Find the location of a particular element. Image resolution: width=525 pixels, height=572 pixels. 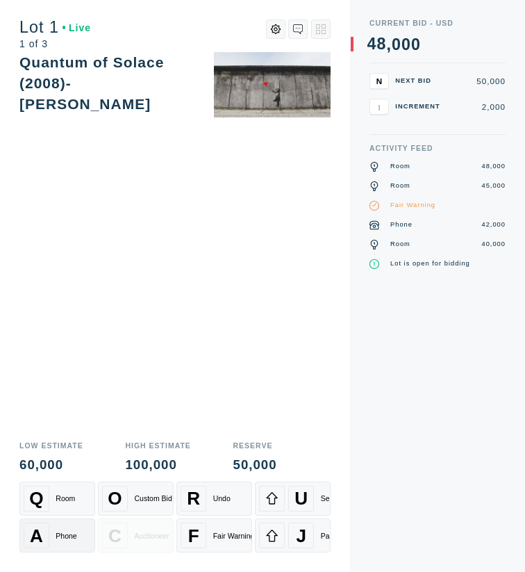

span: N is located at coordinates (379, 81).